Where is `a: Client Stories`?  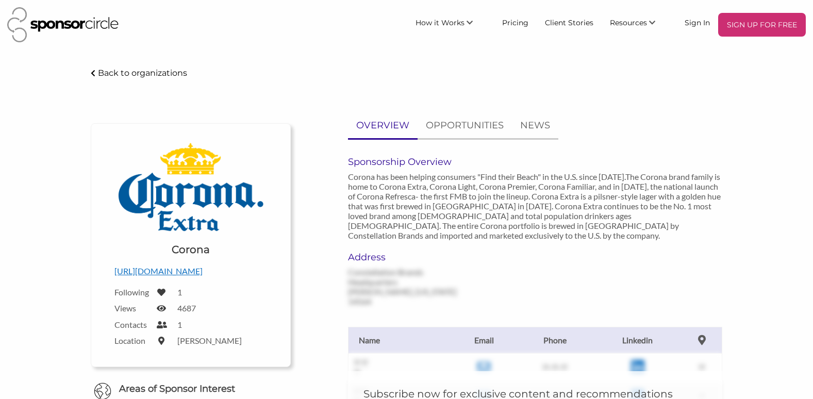 a: Client Stories is located at coordinates (569, 22).